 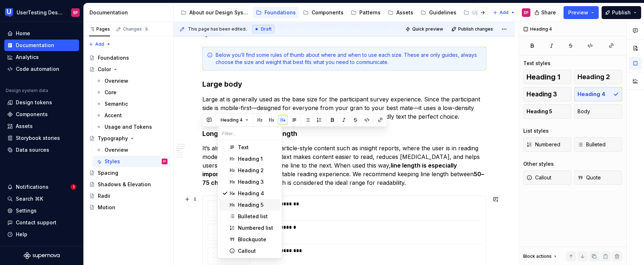 What do you see at coordinates (438, 13) in the screenshot?
I see `a: Guidelines` at bounding box center [438, 13].